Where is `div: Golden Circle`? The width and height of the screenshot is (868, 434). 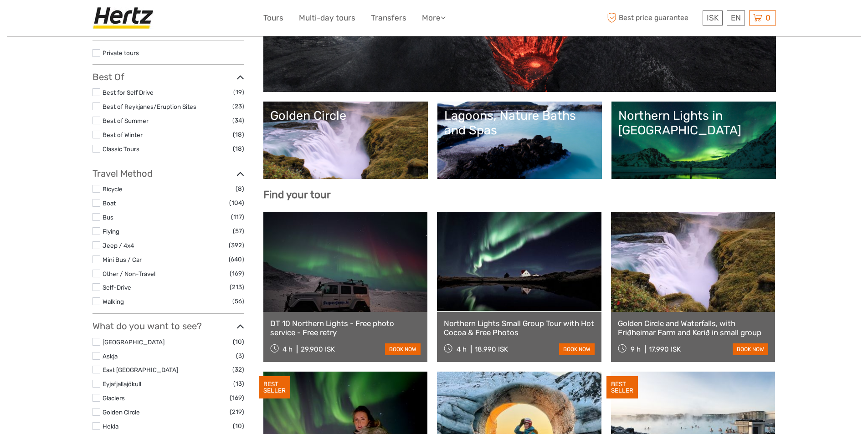 div: Golden Circle is located at coordinates (345, 116).